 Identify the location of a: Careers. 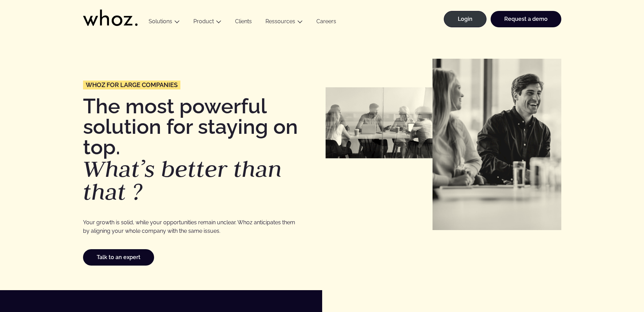
(326, 23).